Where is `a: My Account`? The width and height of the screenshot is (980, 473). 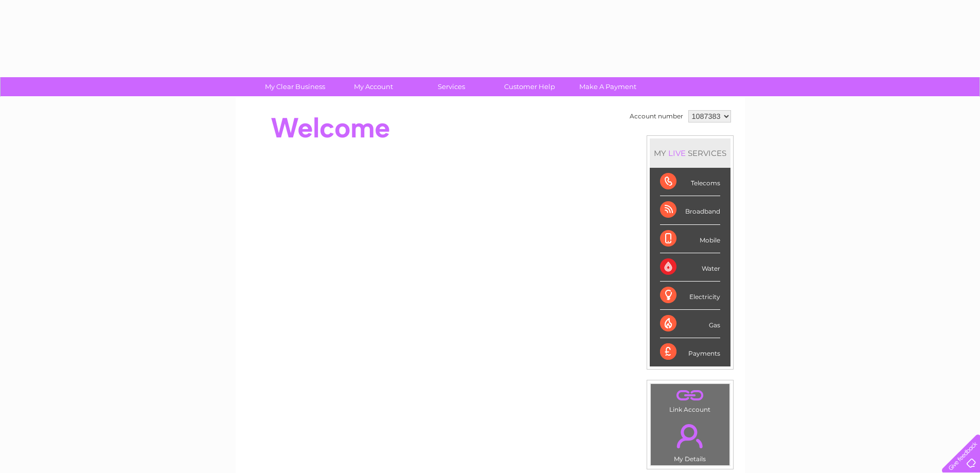 a: My Account is located at coordinates (373, 86).